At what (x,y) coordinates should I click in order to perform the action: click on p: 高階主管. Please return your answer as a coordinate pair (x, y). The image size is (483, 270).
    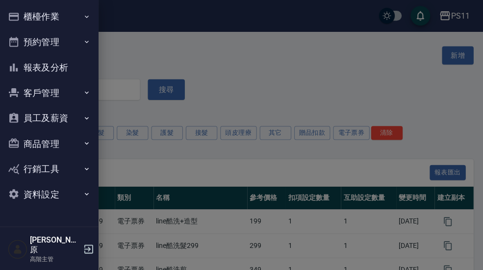
    Looking at the image, I should click on (55, 258).